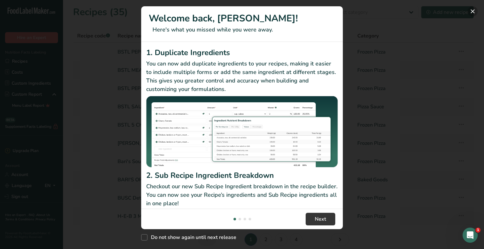  Describe the element at coordinates (242, 195) in the screenshot. I see `p: Checkout our new Sub Recipe Ingredient breakdown in the recipe builder. You can now see your Reci...` at that location.